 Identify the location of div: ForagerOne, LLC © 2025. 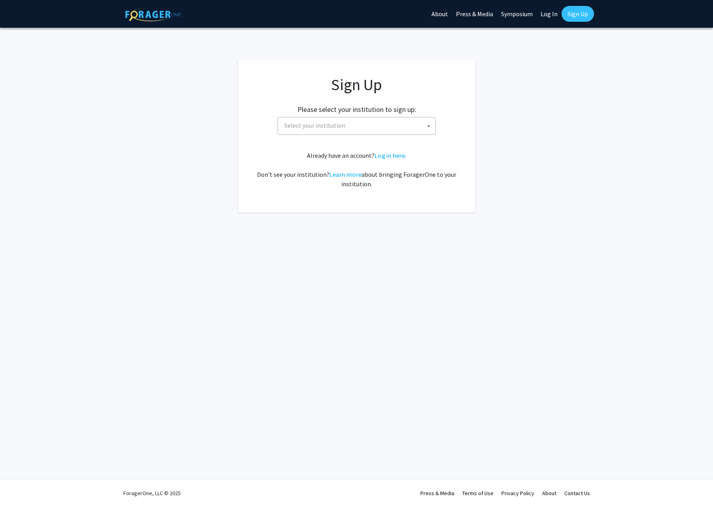
(152, 493).